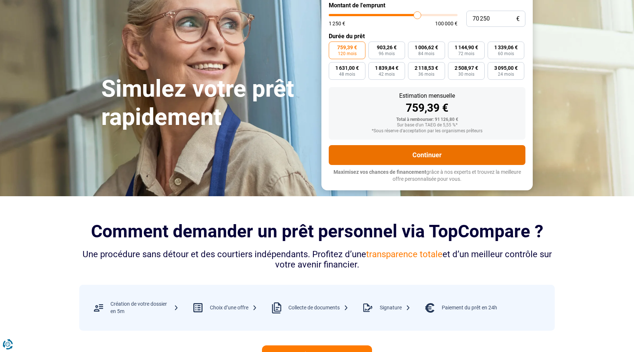 Image resolution: width=634 pixels, height=352 pixels. I want to click on div: Signature, so click(395, 308).